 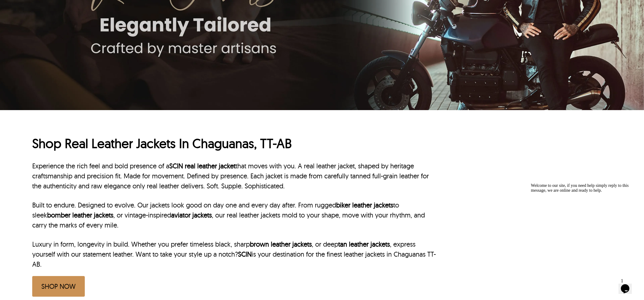 What do you see at coordinates (80, 215) in the screenshot?
I see `a: bomber leather jackets` at bounding box center [80, 215].